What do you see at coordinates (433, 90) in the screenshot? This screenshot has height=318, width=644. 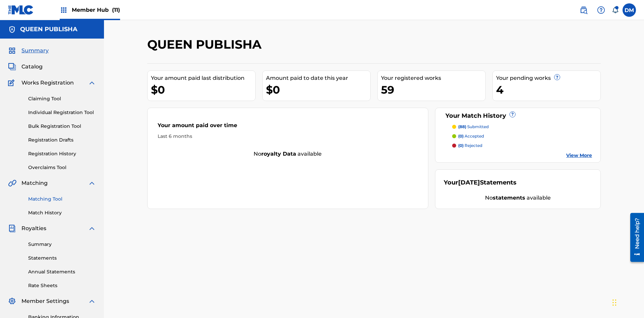 I see `div: 59` at bounding box center [433, 90].